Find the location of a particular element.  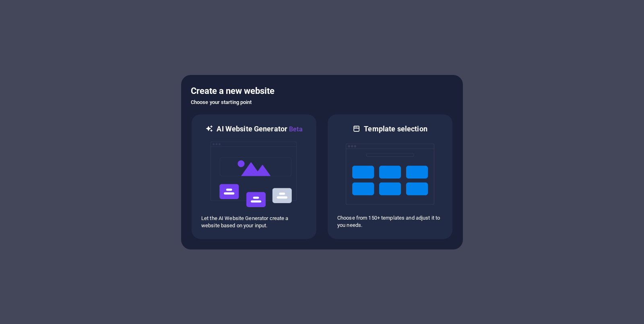

h6: Template selection is located at coordinates (396, 129).